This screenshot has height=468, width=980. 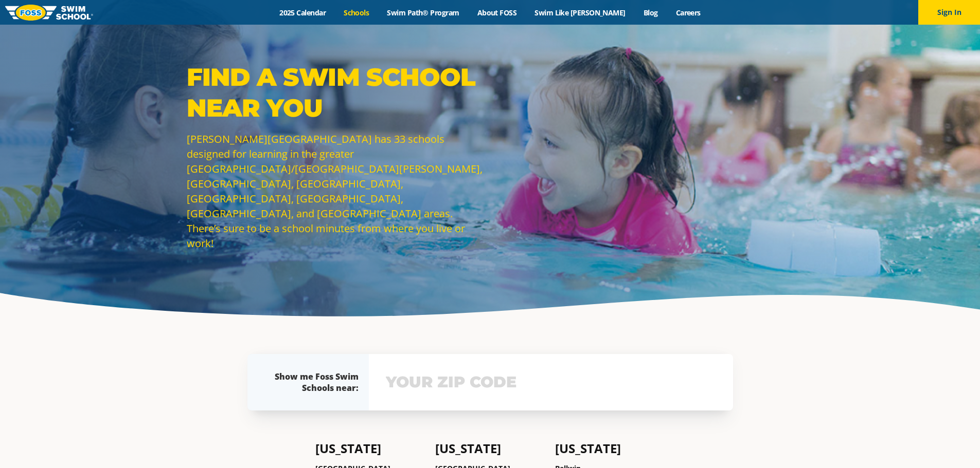 What do you see at coordinates (313, 382) in the screenshot?
I see `div: Show me Foss Swim Schools near:` at bounding box center [313, 382].